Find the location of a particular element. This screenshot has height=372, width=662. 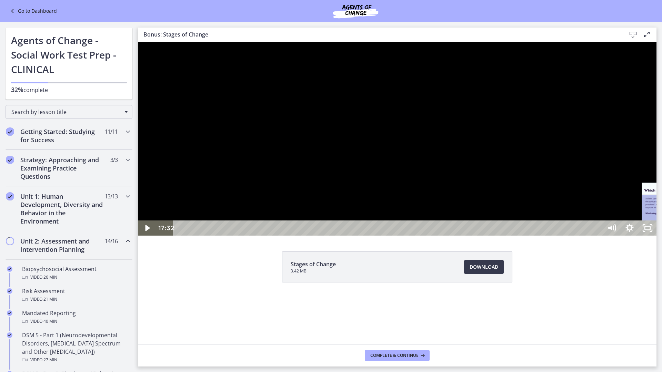

span: 14 / 16 is located at coordinates (111, 241).